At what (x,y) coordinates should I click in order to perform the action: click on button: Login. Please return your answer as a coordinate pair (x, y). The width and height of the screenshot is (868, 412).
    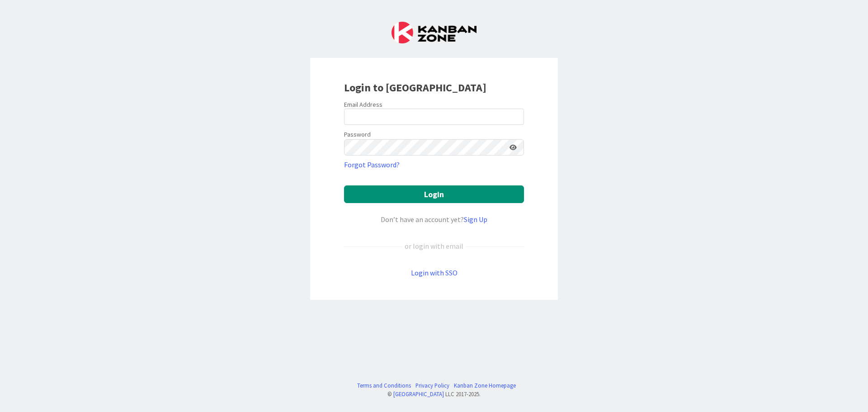
    Looking at the image, I should click on (434, 194).